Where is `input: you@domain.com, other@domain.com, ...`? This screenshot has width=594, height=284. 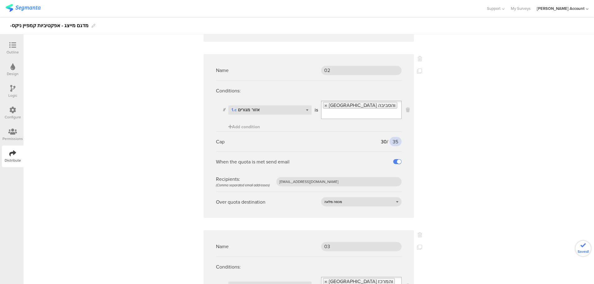 input: you@domain.com, other@domain.com, ... is located at coordinates (339, 182).